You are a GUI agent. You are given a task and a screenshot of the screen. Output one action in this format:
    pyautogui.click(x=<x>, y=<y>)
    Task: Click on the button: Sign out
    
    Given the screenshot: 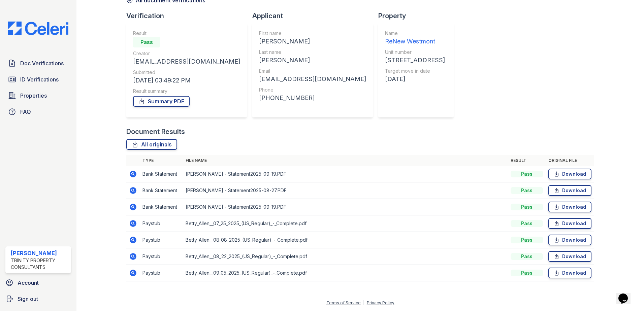 What is the action you would take?
    pyautogui.click(x=38, y=299)
    